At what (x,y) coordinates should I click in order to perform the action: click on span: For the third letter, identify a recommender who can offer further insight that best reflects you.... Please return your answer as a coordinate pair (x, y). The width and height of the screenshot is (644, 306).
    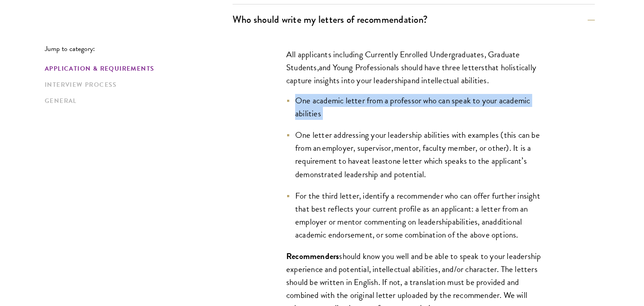
    Looking at the image, I should click on (418, 208).